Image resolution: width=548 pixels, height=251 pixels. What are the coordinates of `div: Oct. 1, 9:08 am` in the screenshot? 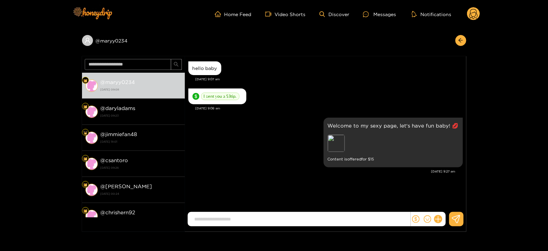 It's located at (217, 96).